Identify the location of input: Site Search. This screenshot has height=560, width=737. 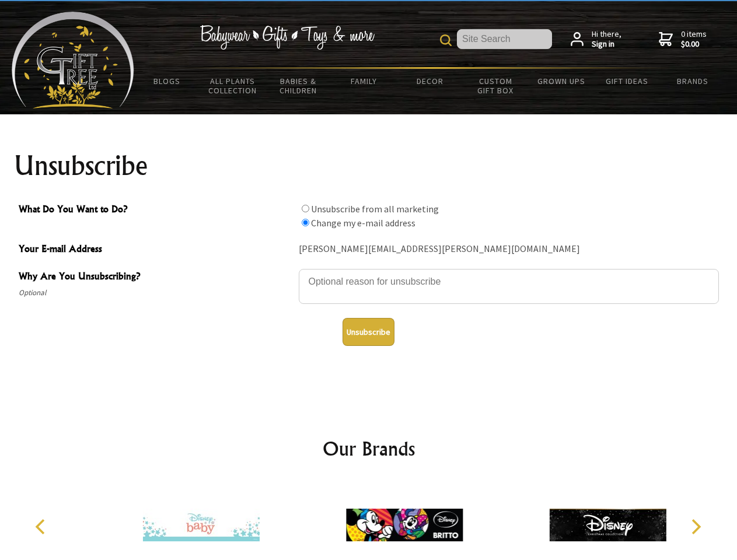
(504, 39).